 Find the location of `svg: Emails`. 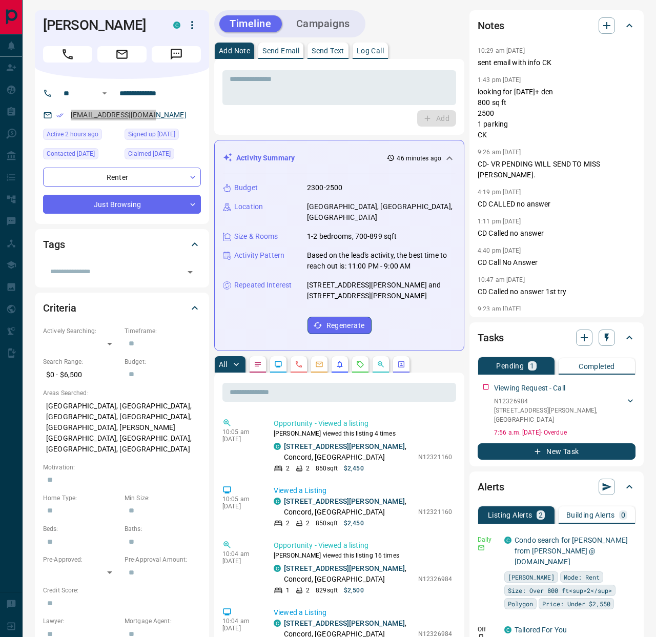

svg: Emails is located at coordinates (319, 364).